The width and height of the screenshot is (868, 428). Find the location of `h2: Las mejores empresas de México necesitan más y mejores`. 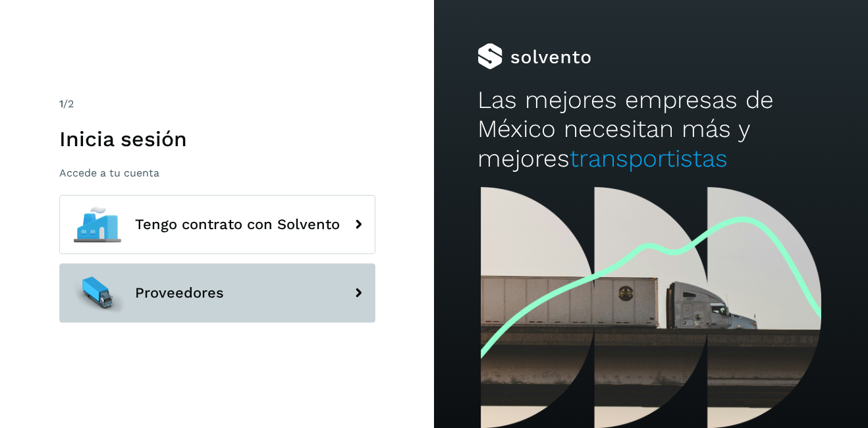

h2: Las mejores empresas de México necesitan más y mejores is located at coordinates (650, 129).